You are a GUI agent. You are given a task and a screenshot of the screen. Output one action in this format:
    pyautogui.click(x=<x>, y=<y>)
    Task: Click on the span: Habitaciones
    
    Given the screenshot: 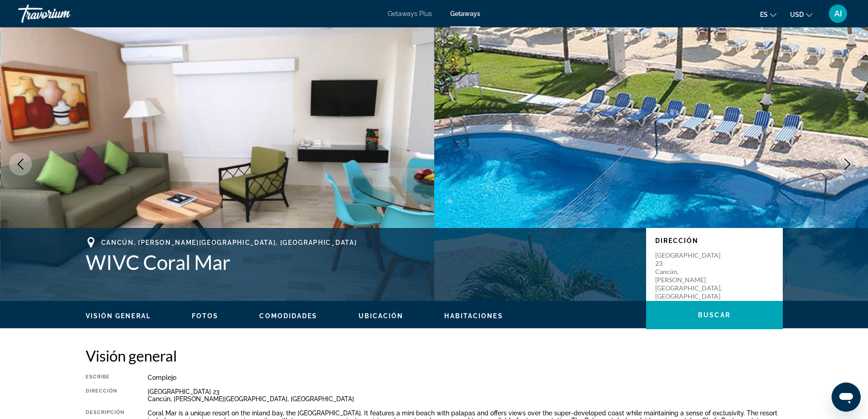 What is the action you would take?
    pyautogui.click(x=474, y=316)
    